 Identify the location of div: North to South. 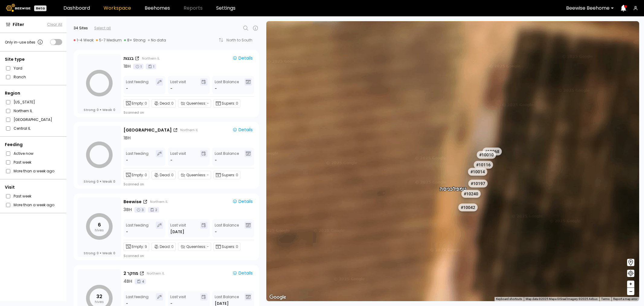
(242, 40).